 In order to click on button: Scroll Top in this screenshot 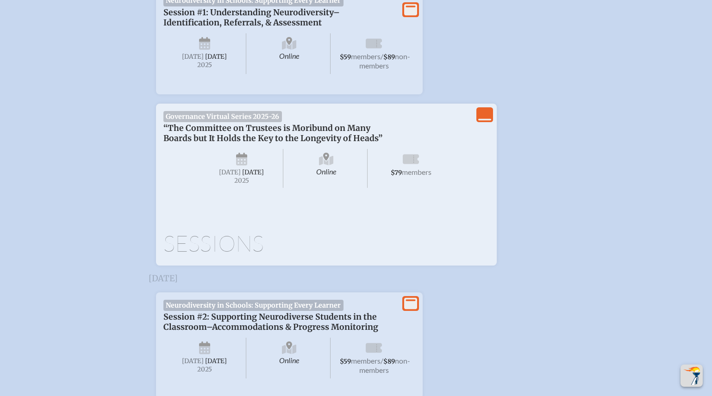, I will do `click(692, 376)`.